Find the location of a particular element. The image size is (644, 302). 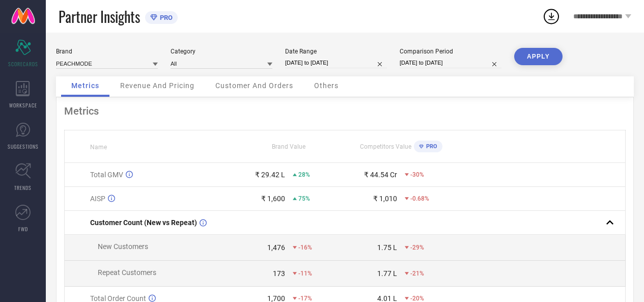

span: -11% is located at coordinates (305, 273).